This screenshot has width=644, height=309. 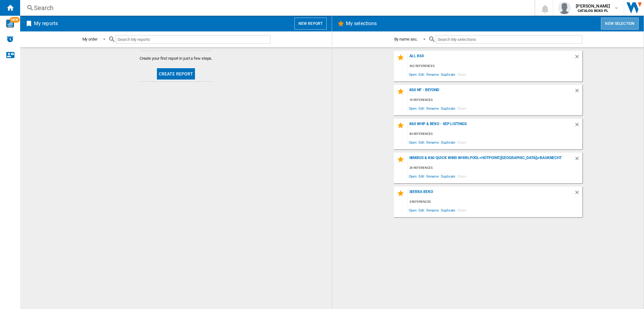 I want to click on button: New report, so click(x=311, y=24).